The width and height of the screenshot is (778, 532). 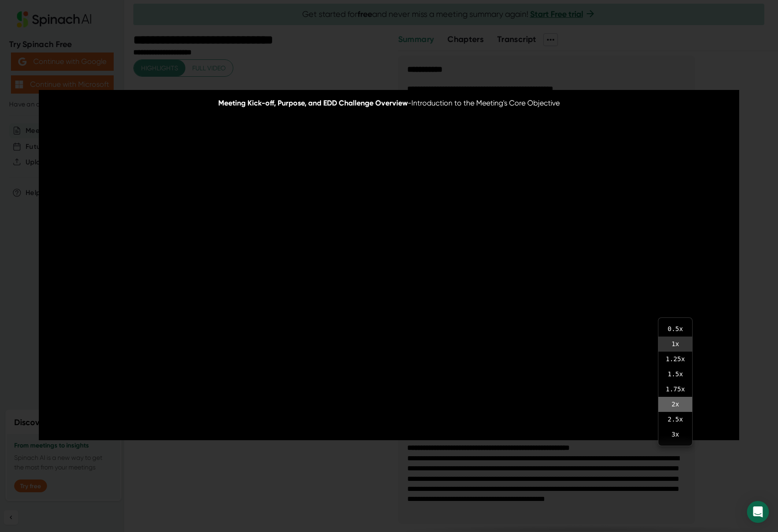 What do you see at coordinates (675, 374) in the screenshot?
I see `li: 1.5 x` at bounding box center [675, 374].